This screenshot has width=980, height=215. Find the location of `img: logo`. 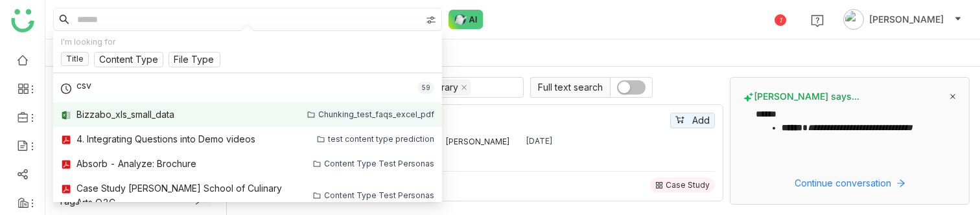

img: logo is located at coordinates (23, 21).